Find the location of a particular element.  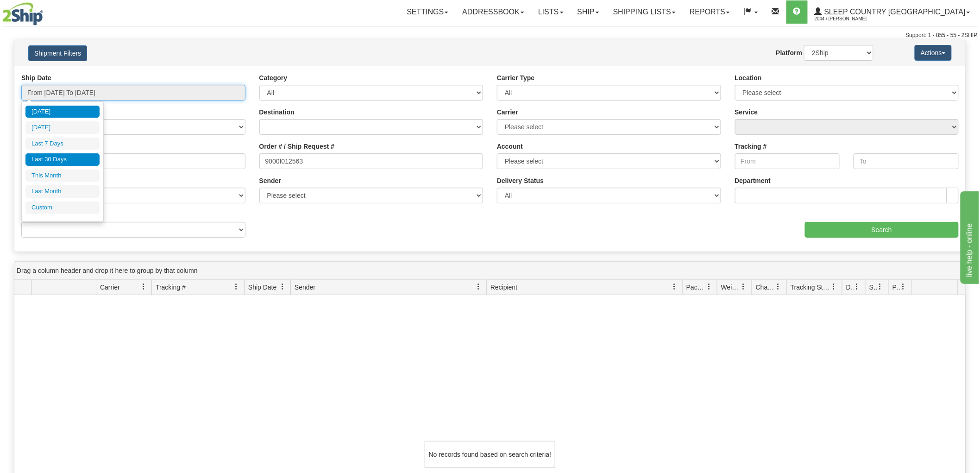

a: Lists is located at coordinates (551, 12).